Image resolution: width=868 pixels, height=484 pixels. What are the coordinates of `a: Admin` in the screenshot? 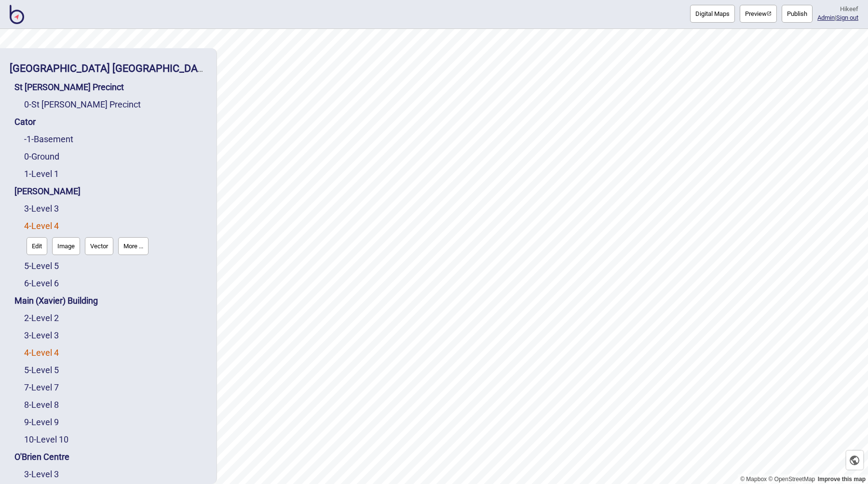 It's located at (826, 18).